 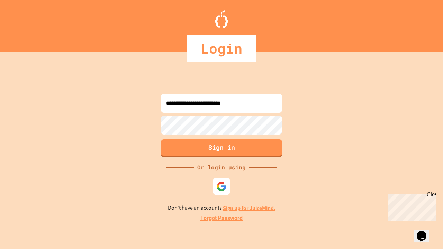 What do you see at coordinates (221, 208) in the screenshot?
I see `p: Don't have an account?` at bounding box center [221, 208].